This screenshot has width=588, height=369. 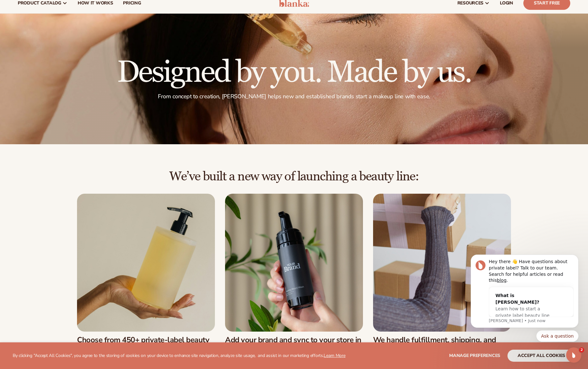 What do you see at coordinates (542, 356) in the screenshot?
I see `button: accept all cookies` at bounding box center [542, 356].